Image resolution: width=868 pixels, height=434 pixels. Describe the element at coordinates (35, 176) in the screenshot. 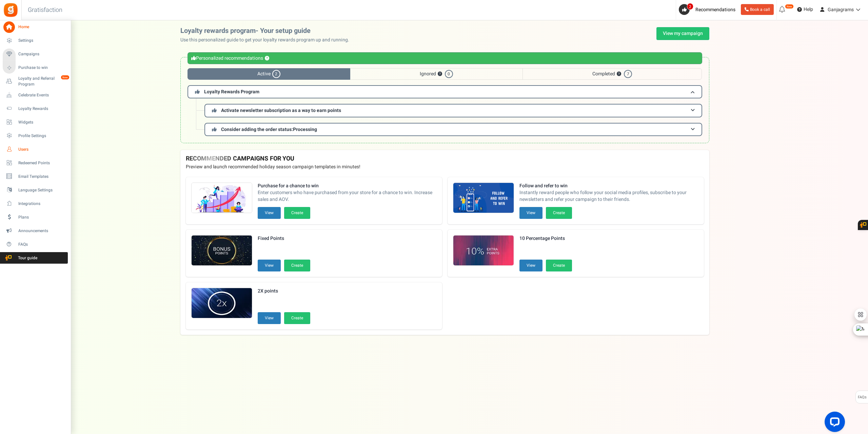

I see `a: Email Templates` at that location.